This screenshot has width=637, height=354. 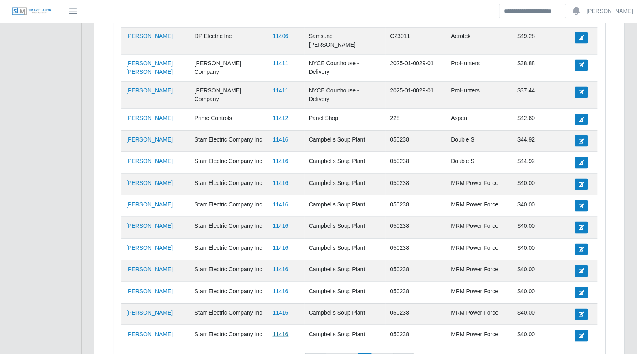 What do you see at coordinates (345, 119) in the screenshot?
I see `td: Panel Shop` at bounding box center [345, 119].